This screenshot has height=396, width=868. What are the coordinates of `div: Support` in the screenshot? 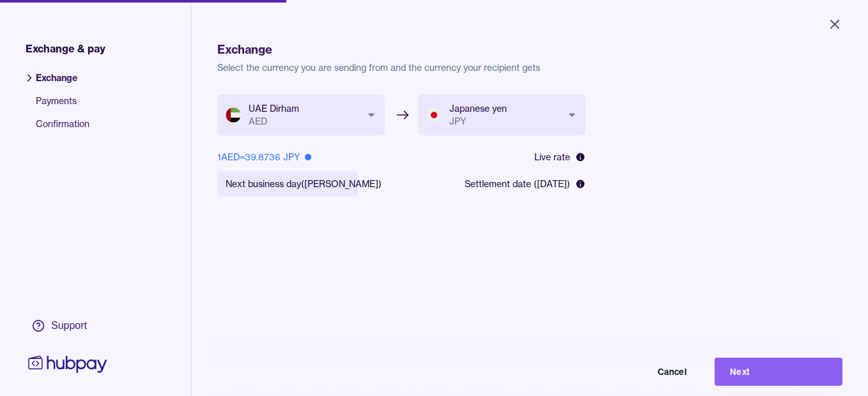 It's located at (69, 326).